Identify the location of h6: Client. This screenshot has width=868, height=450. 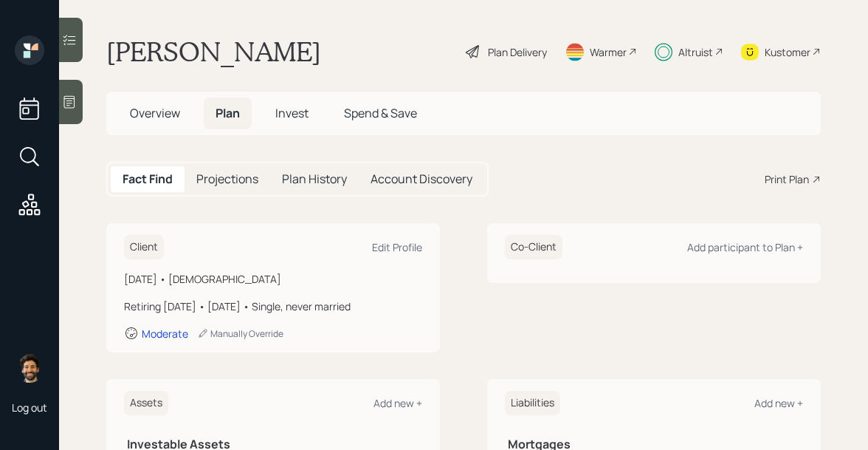
(144, 247).